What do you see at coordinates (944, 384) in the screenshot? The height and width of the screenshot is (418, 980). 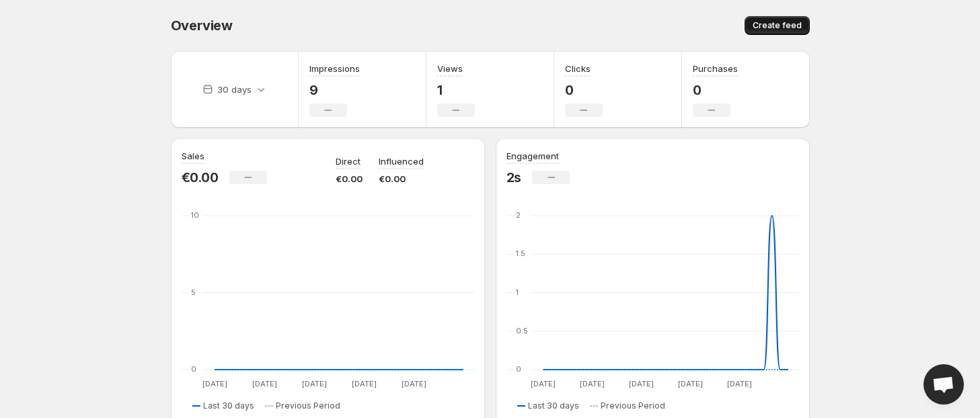 I see `a: Open chat` at bounding box center [944, 384].